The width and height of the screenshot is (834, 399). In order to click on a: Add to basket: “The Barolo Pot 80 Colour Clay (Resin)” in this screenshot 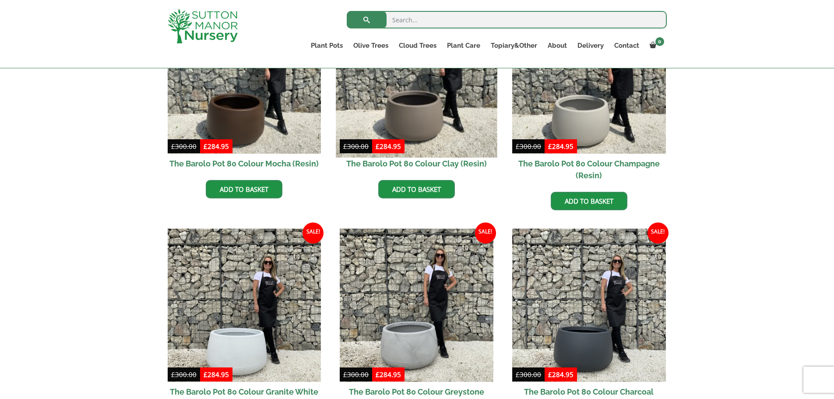, I will do `click(416, 189)`.